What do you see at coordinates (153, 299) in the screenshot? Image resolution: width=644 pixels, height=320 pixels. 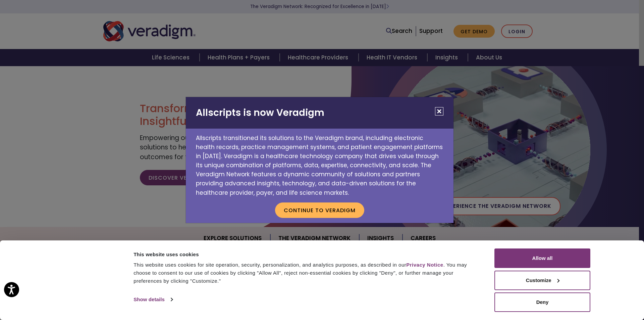 I see `a: Show details` at bounding box center [153, 299].